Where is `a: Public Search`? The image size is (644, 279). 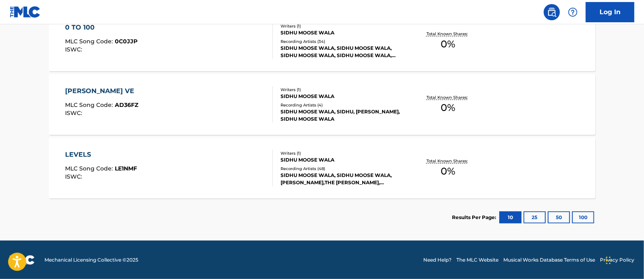 a: Public Search is located at coordinates (552, 12).